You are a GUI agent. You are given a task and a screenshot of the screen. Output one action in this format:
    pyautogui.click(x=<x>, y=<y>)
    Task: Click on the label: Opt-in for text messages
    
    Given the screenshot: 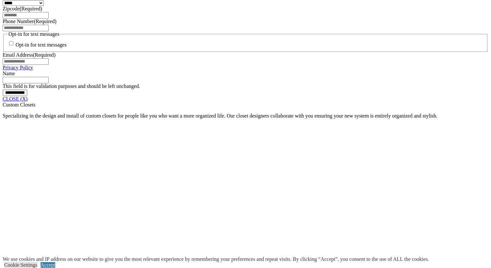 What is the action you would take?
    pyautogui.click(x=41, y=45)
    